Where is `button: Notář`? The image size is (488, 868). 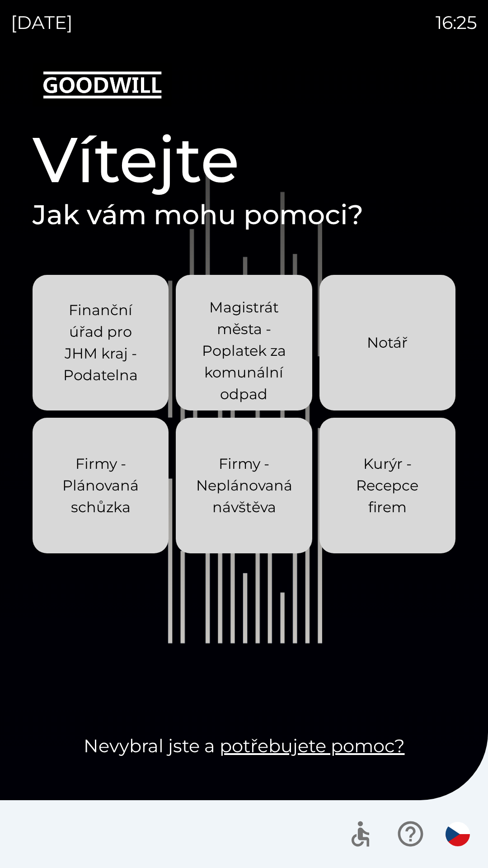 button: Notář is located at coordinates (387, 343).